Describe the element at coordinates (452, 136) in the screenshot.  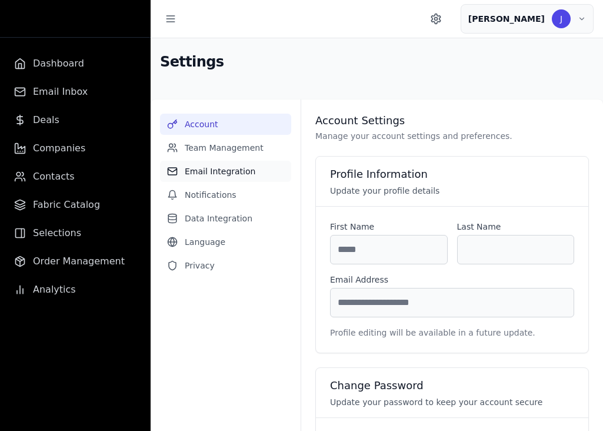
I see `p: Manage your account settings and preferences.` at that location.